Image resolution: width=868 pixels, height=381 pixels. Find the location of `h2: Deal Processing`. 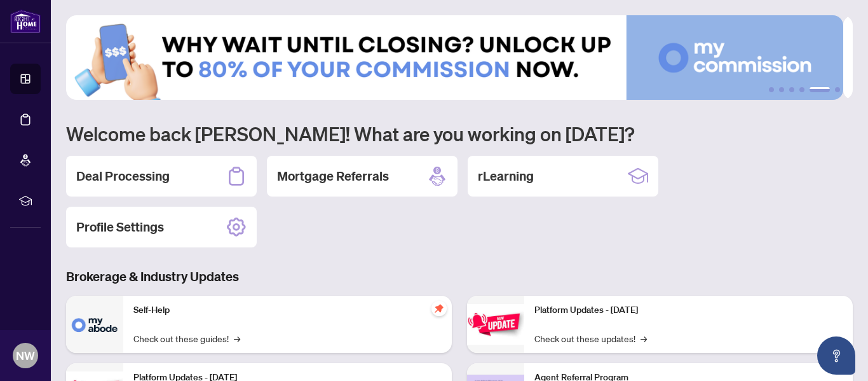

h2: Deal Processing is located at coordinates (123, 176).